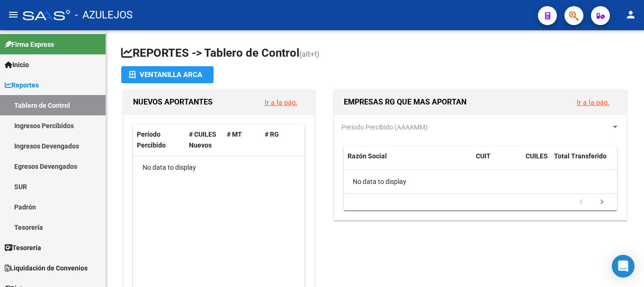 Image resolution: width=644 pixels, height=287 pixels. Describe the element at coordinates (375, 53) in the screenshot. I see `h1: REPORTES -> Tablero de Control` at that location.